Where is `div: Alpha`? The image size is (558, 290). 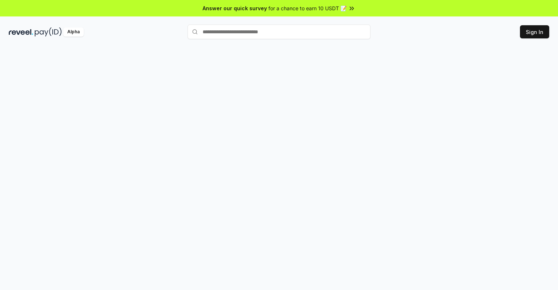 div: Alpha is located at coordinates (73, 32).